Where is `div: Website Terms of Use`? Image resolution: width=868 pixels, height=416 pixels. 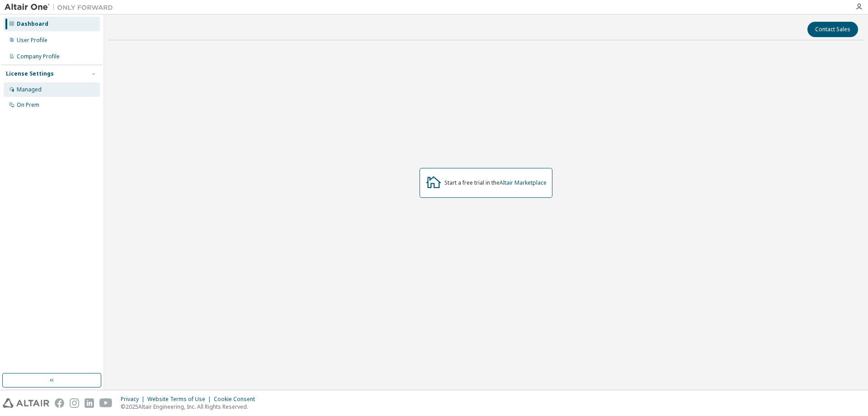
div: Website Terms of Use is located at coordinates (181, 399).